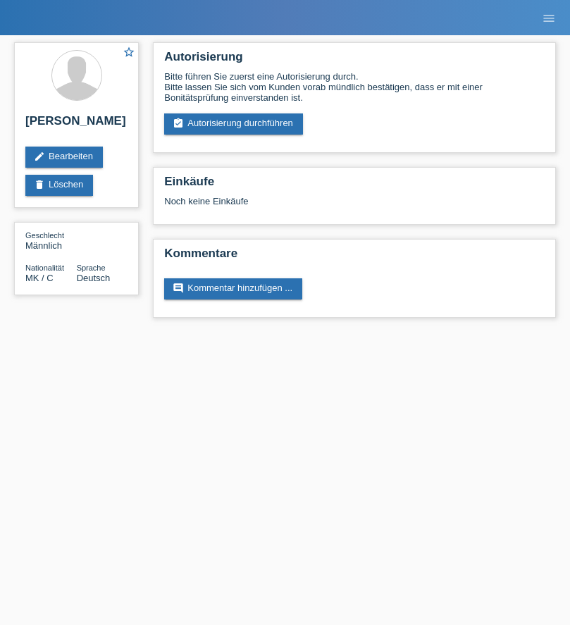 This screenshot has height=625, width=570. I want to click on h2: Autorisierung, so click(354, 61).